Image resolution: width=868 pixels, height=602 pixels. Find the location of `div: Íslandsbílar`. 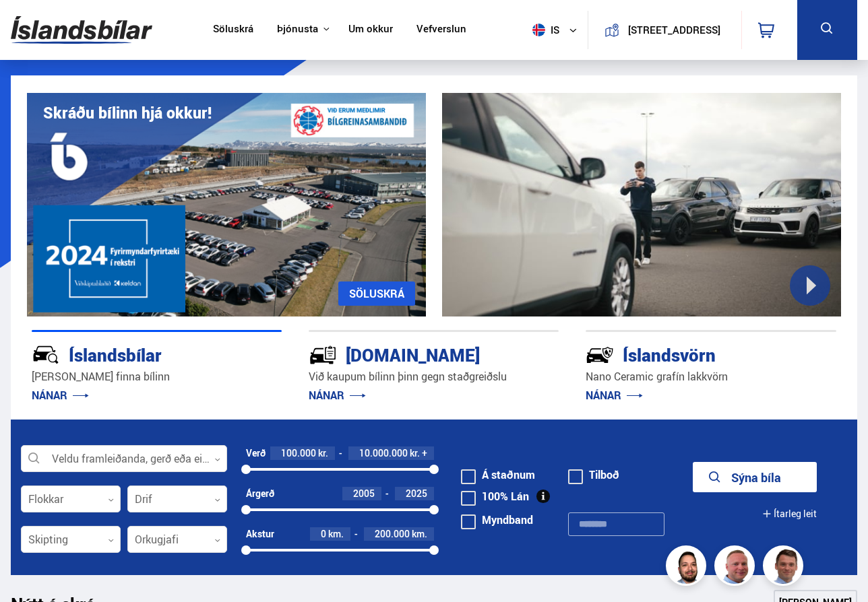

div: Íslandsbílar is located at coordinates (133, 354).